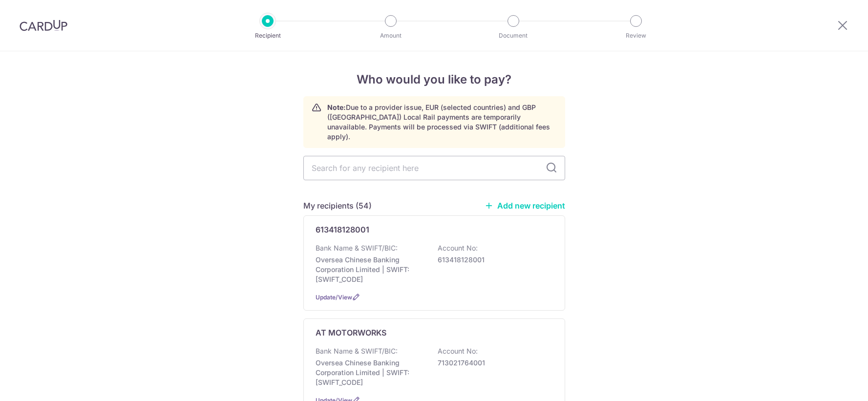 Image resolution: width=868 pixels, height=401 pixels. Describe the element at coordinates (514, 36) in the screenshot. I see `p: Document` at that location.